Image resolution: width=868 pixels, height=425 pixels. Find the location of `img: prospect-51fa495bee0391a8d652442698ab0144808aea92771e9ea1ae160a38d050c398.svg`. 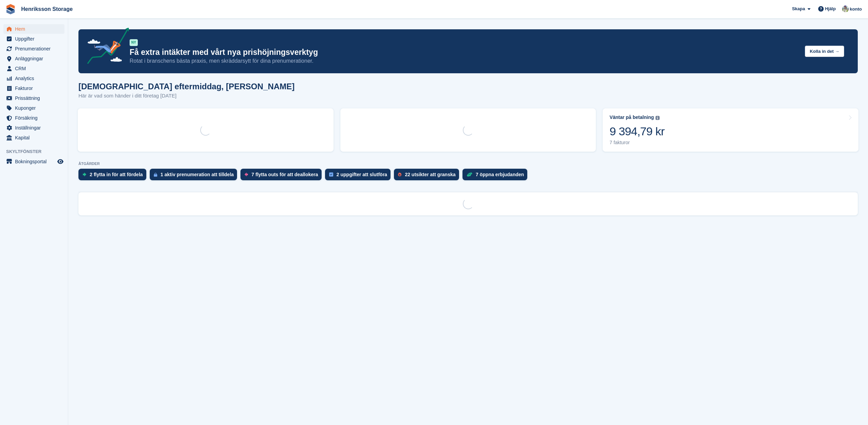

img: prospect-51fa495bee0391a8d652442698ab0144808aea92771e9ea1ae160a38d050c398.svg is located at coordinates (400, 174).